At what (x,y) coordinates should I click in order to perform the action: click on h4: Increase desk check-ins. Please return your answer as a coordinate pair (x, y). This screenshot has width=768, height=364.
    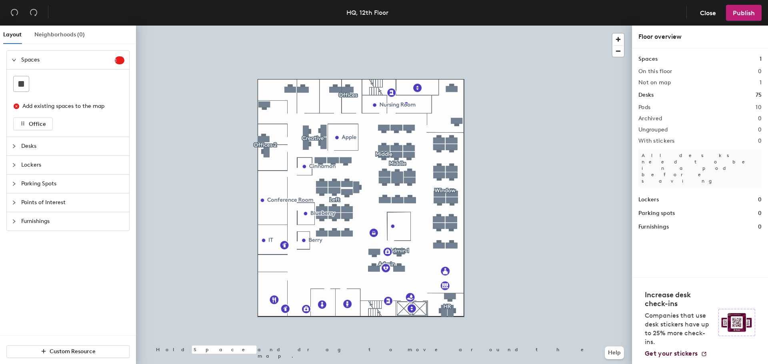
    Looking at the image, I should click on (679, 299).